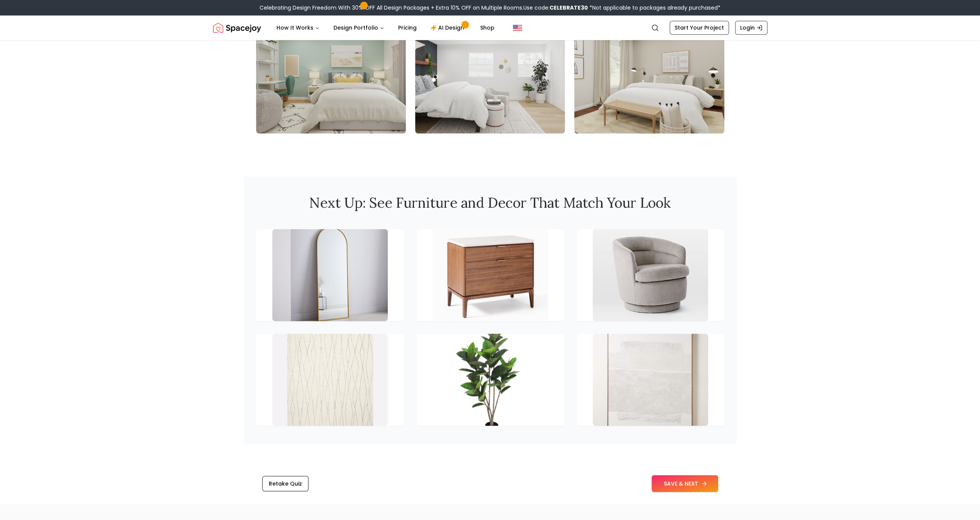 The width and height of the screenshot is (980, 520). I want to click on img: Viv Swivel Chair, so click(650, 275).